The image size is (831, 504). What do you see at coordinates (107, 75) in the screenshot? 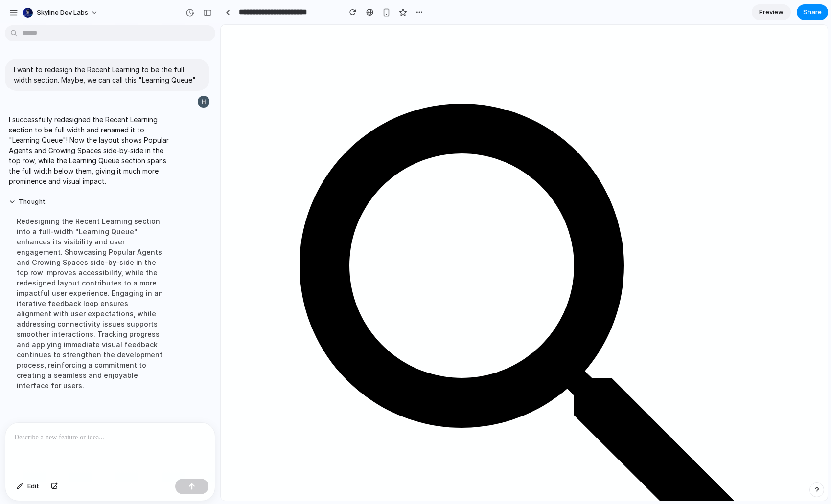
I see `p: I want to redesign the Recent Learning to be the full width section. Maybe, we can call this "Lea...` at bounding box center [107, 75].